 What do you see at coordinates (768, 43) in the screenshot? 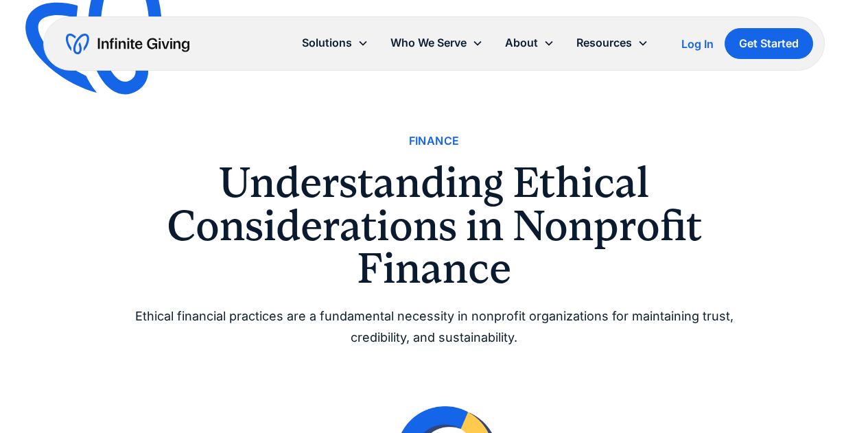
I see `a: Get Started` at bounding box center [768, 43].